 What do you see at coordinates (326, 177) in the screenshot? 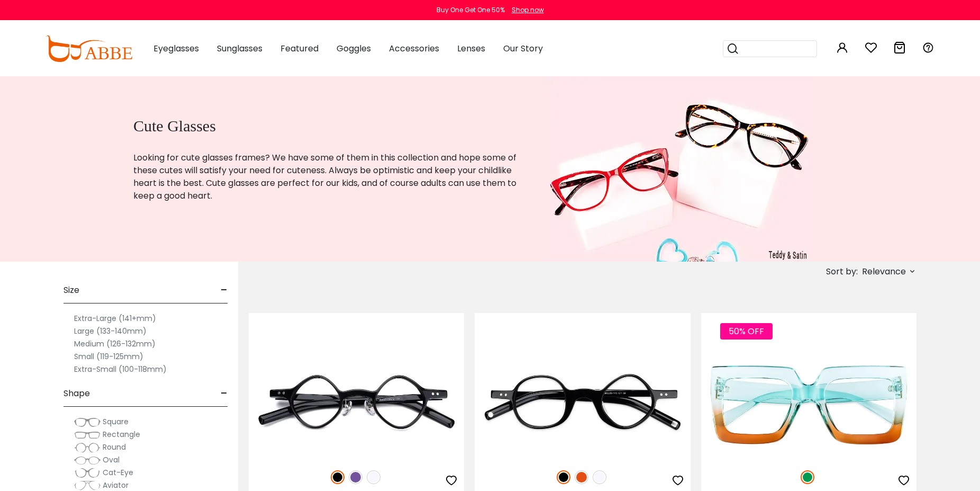
I see `p: Looking for cute glasses frames? We have some of them in this collection and hope some of these c...` at bounding box center [326, 177].